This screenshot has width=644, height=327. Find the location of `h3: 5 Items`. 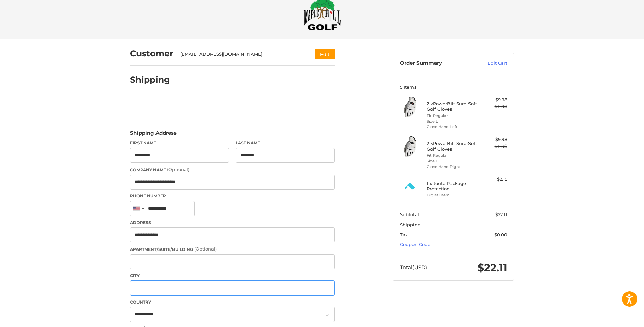

h3: 5 Items is located at coordinates (454, 87).